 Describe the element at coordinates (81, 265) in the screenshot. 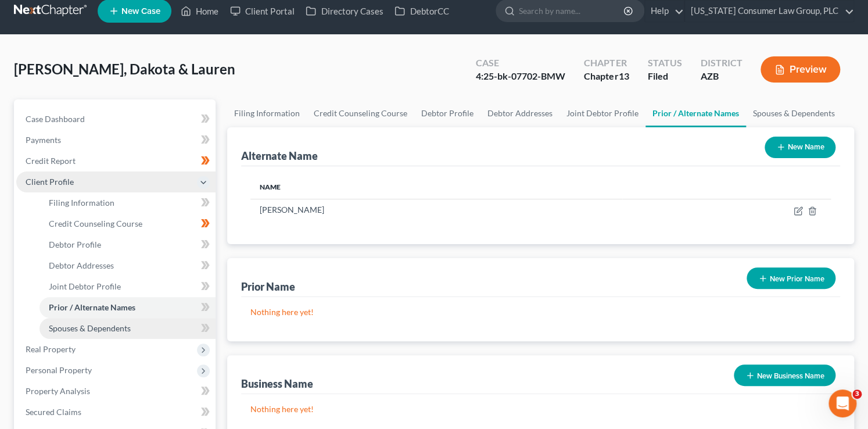

I see `span: Debtor Addresses` at that location.